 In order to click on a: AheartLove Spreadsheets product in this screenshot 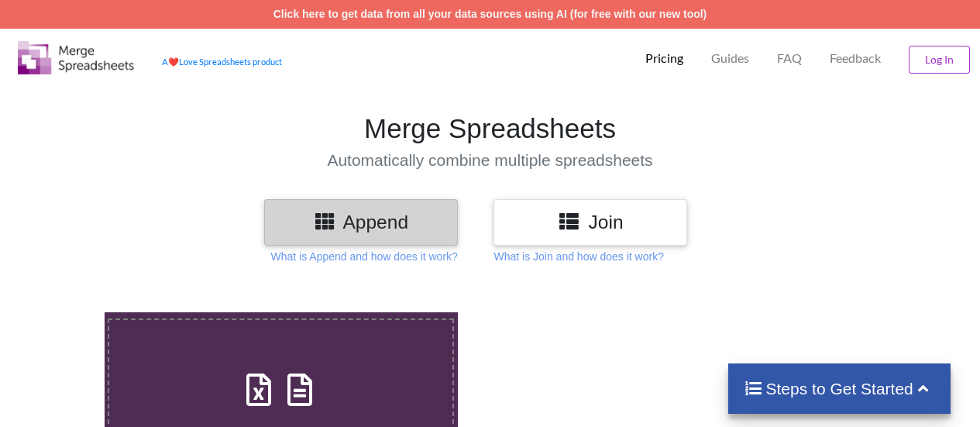, I will do `click(221, 61)`.